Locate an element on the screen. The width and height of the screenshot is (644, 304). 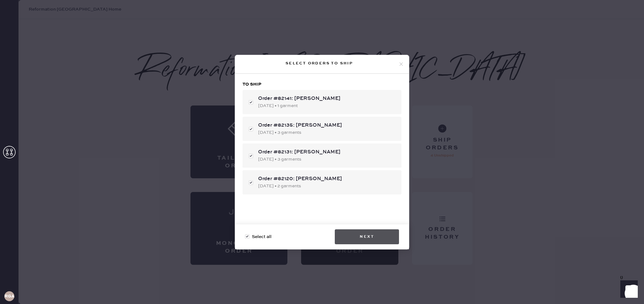
h3: To ship is located at coordinates (322, 84).